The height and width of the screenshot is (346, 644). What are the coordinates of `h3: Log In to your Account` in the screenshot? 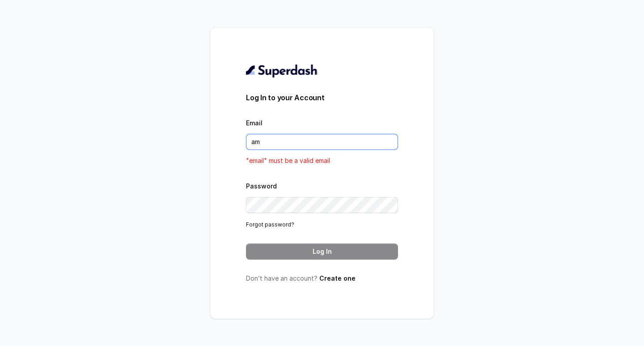 It's located at (322, 97).